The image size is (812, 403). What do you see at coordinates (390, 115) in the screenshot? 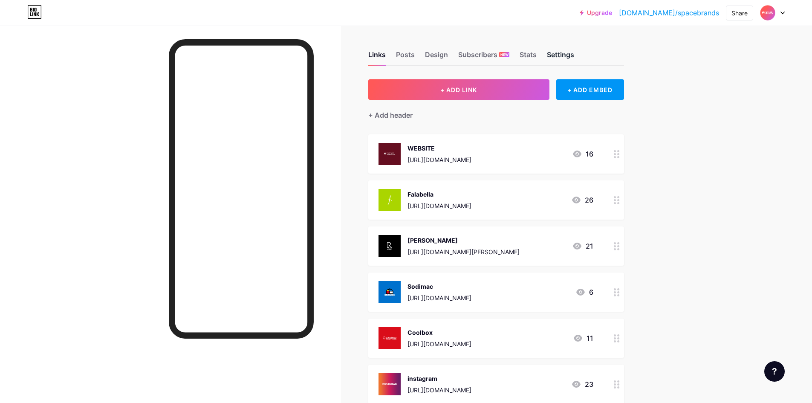
I see `div: + Add header` at bounding box center [390, 115].